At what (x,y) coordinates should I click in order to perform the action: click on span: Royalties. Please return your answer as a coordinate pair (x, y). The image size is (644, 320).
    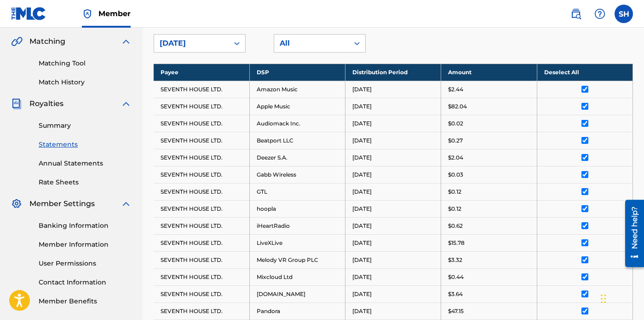
    Looking at the image, I should click on (47, 104).